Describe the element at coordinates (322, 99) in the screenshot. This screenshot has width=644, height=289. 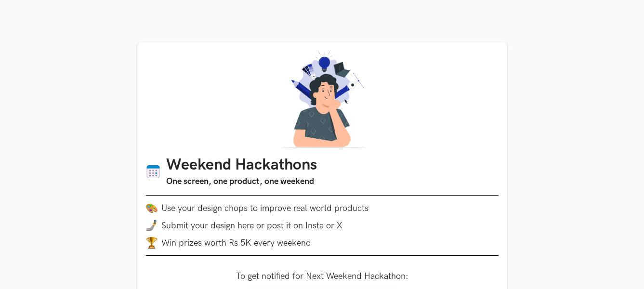
I see `img: A designer thinking` at that location.